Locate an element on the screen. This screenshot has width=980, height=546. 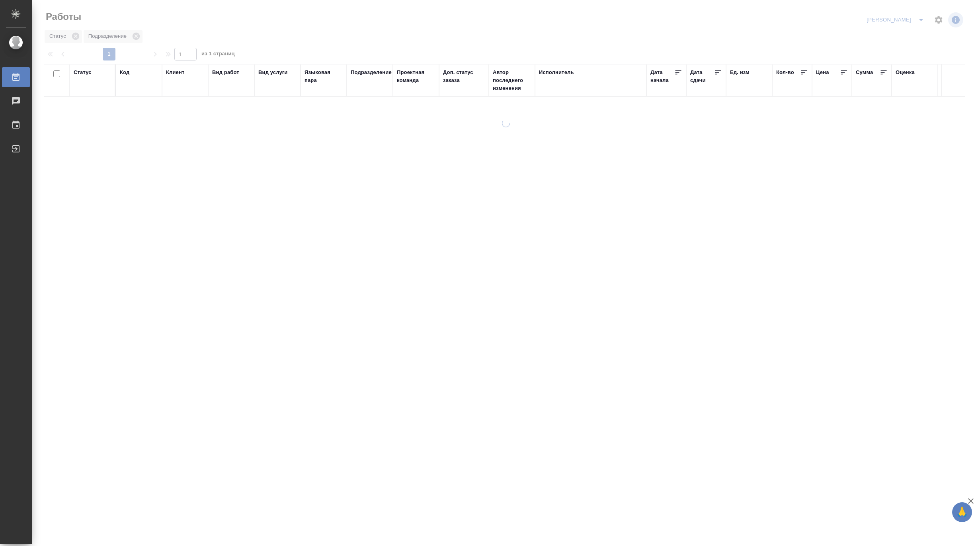
div: Ед. изм is located at coordinates (740, 73).